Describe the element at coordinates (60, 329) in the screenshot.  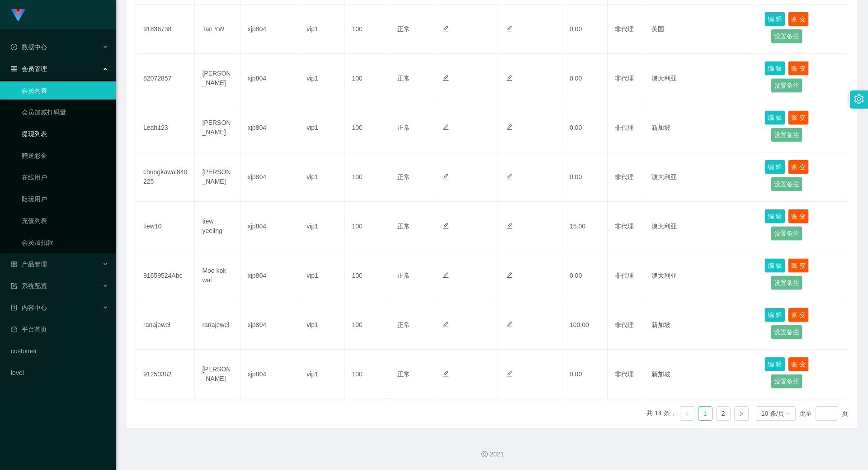
I see `a: 图标: dashboard平台首页` at that location.